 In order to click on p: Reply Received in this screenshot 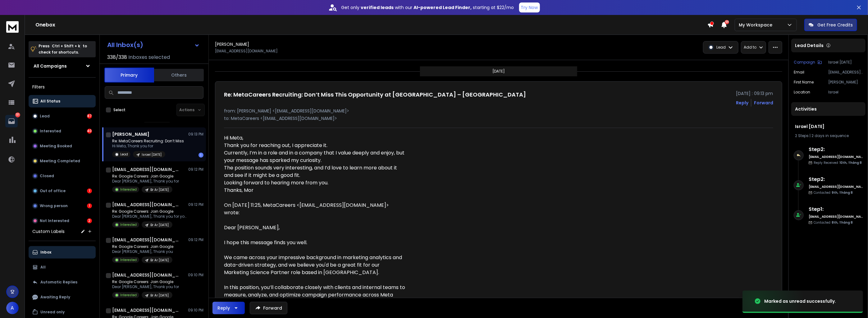, I will do `click(838, 162)`.